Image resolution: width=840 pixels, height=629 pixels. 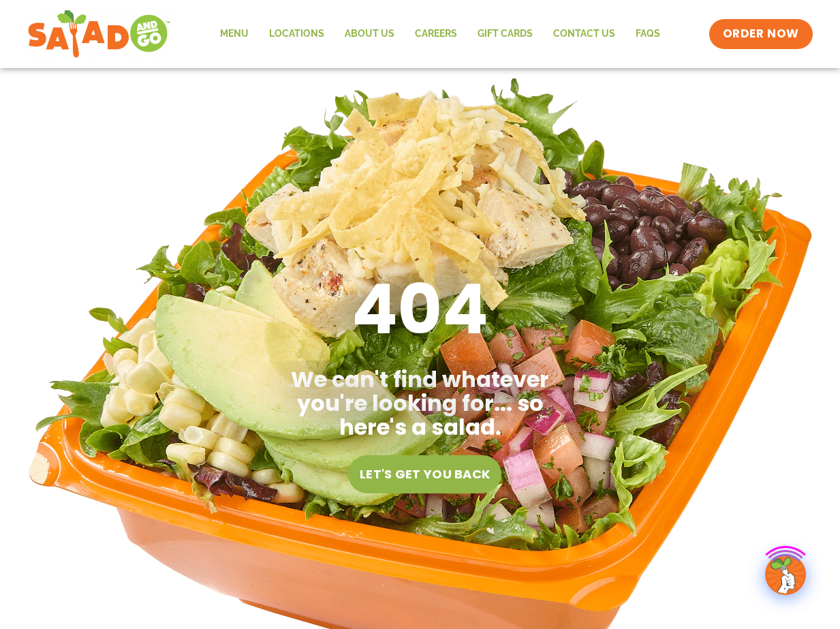 I want to click on a: ORDER NOW, so click(x=761, y=34).